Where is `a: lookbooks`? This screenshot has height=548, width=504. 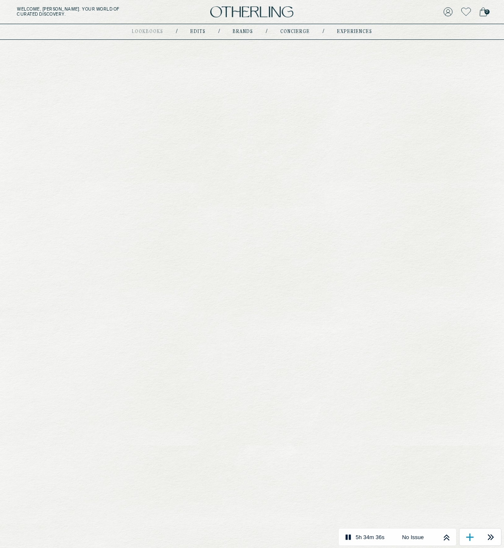 a: lookbooks is located at coordinates (147, 32).